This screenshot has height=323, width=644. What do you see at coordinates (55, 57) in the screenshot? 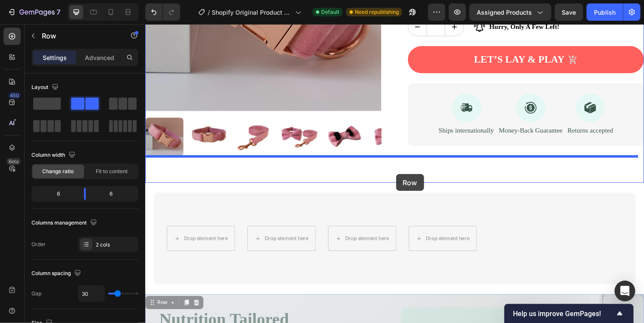
I see `p: Settings` at bounding box center [55, 57].